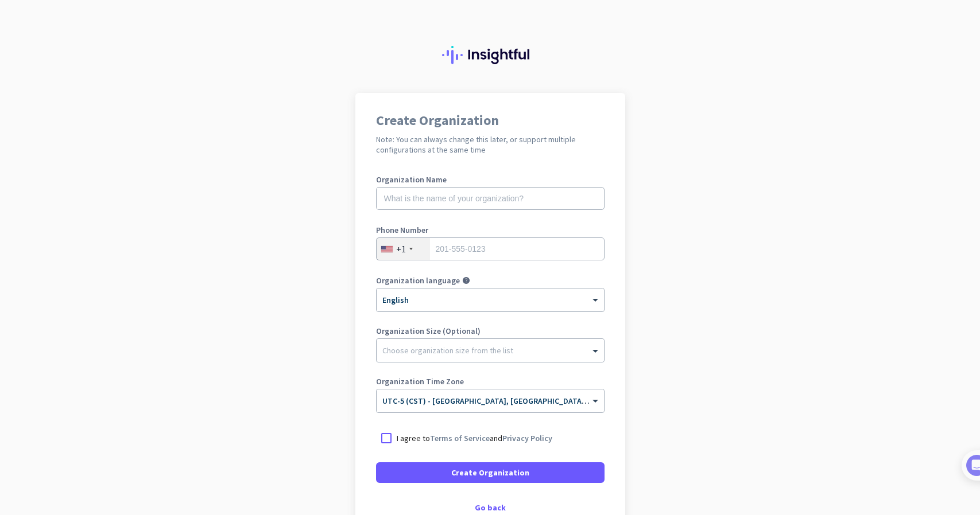  What do you see at coordinates (490, 120) in the screenshot?
I see `h1: Create Organization` at bounding box center [490, 120].